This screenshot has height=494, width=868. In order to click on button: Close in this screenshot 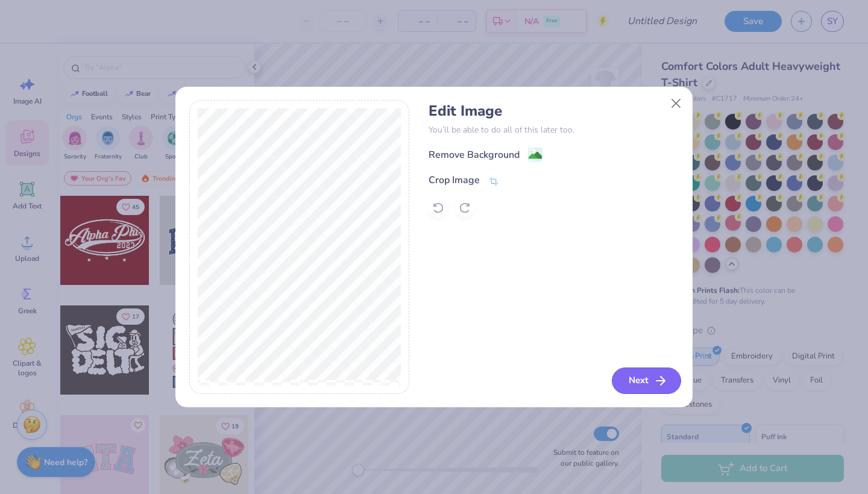, I will do `click(676, 103)`.